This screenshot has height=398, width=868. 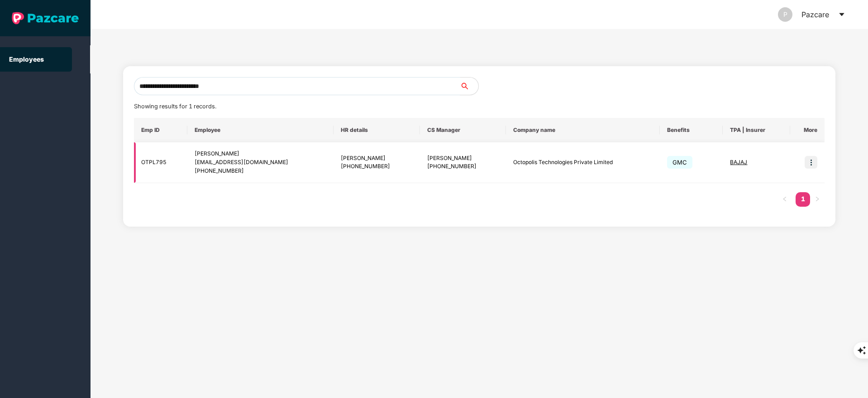 I want to click on td: Octopolis Technologies Private Limited, so click(x=583, y=163).